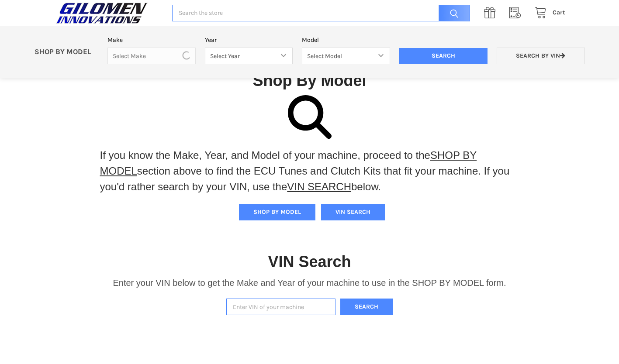 The height and width of the screenshot is (364, 619). What do you see at coordinates (102, 13) in the screenshot?
I see `img: GILOMEN INNOVATIONS` at bounding box center [102, 13].